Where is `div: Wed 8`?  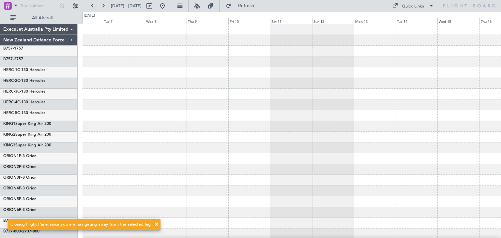
div: Wed 8 is located at coordinates (166, 21).